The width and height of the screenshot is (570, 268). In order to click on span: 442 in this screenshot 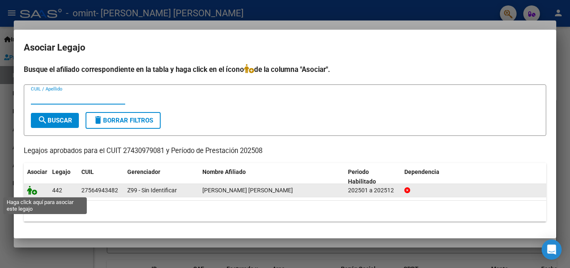, I will do `click(57, 190)`.